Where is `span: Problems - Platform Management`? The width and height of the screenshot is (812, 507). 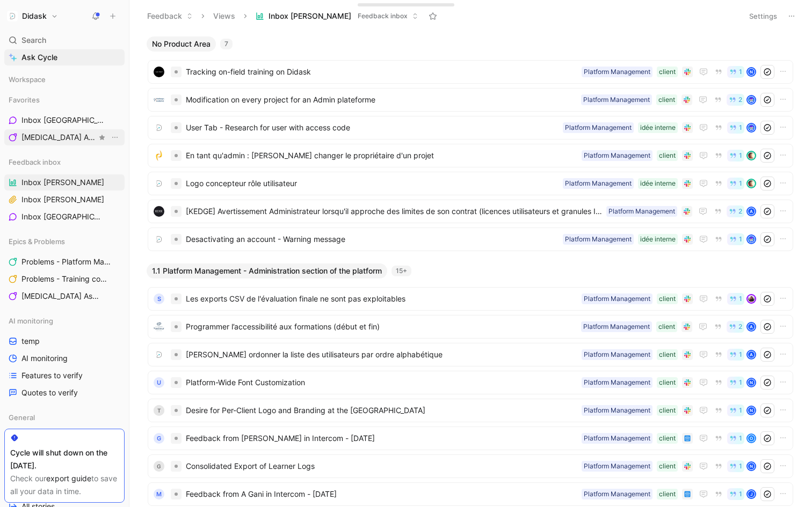 span: Problems - Platform Management is located at coordinates (67, 262).